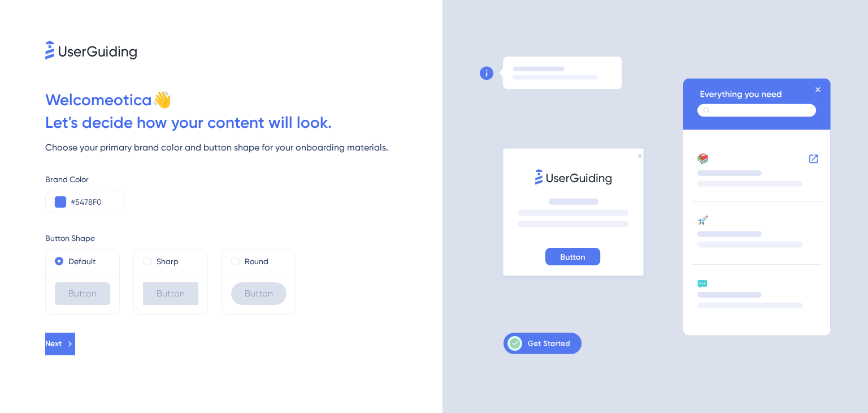  I want to click on button: Next, so click(60, 344).